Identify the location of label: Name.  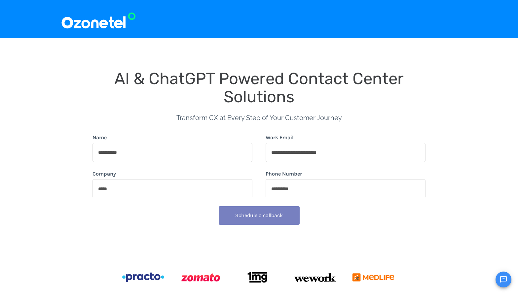
(99, 138).